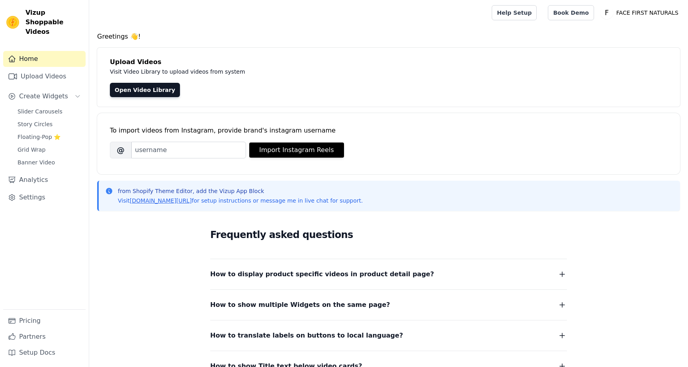 The image size is (688, 367). I want to click on a: Open Video Library, so click(145, 90).